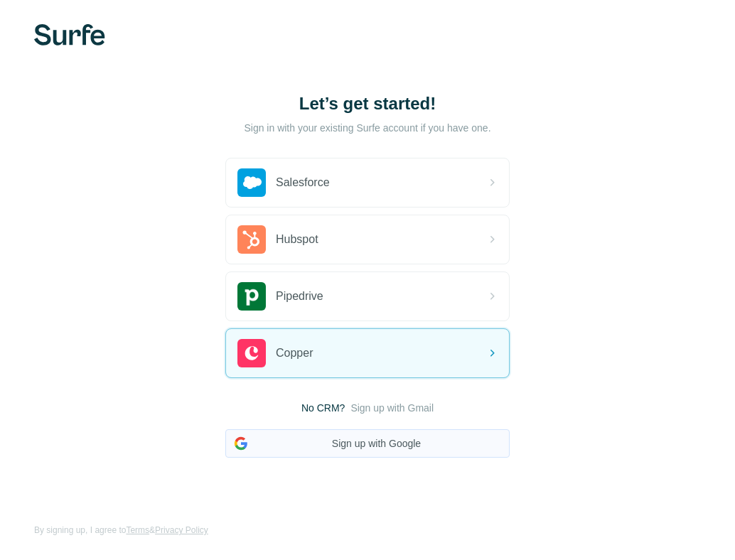 The width and height of the screenshot is (735, 560). I want to click on span: Copper, so click(294, 353).